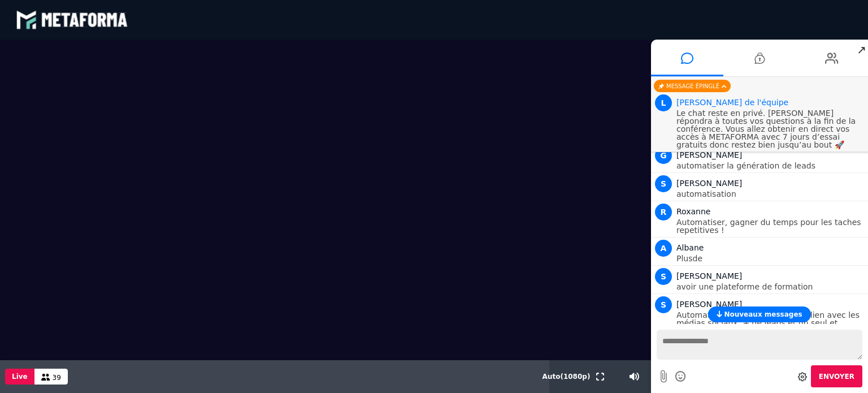 This screenshot has height=393, width=868. Describe the element at coordinates (664, 249) in the screenshot. I see `span: A` at that location.